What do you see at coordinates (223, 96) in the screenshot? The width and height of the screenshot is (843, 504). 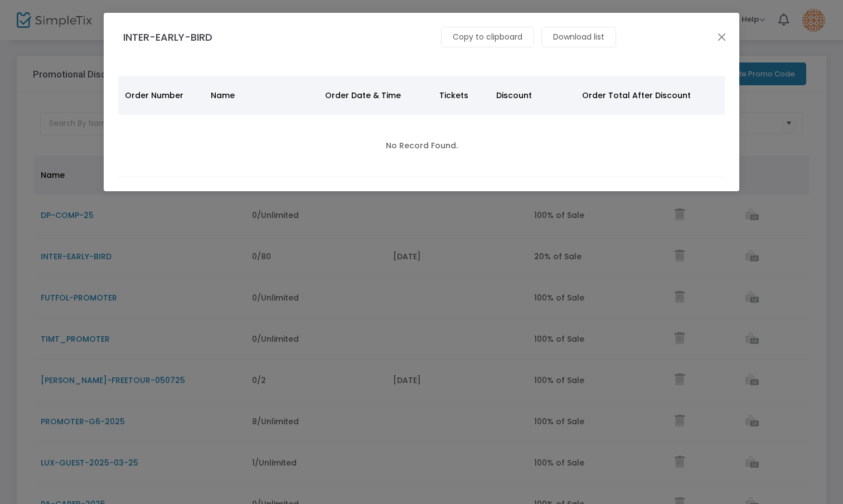 I see `span: Name` at bounding box center [223, 96].